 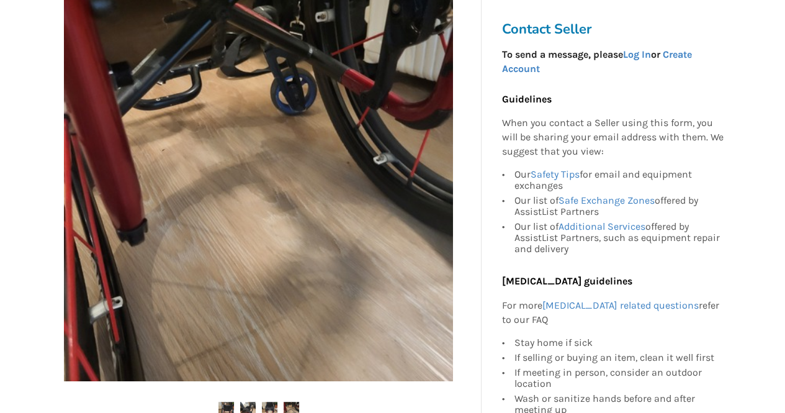 I want to click on a: Safe Exchange Zones, so click(x=606, y=200).